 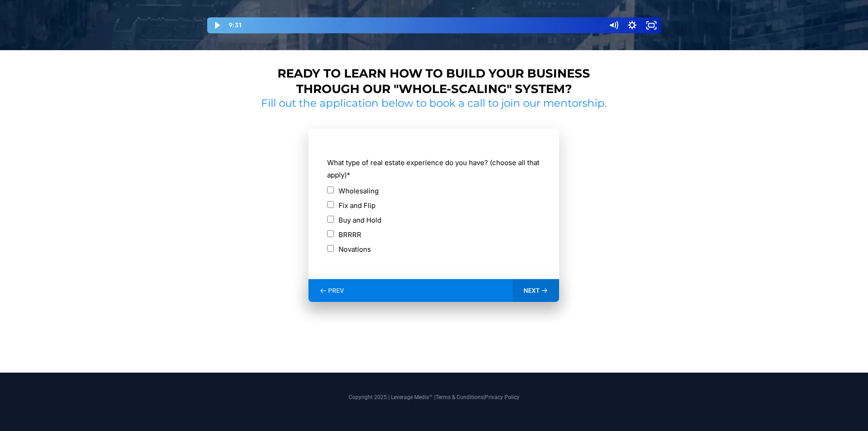 What do you see at coordinates (434, 397) in the screenshot?
I see `p: Copyright 2025 | Leverage Media™ | |` at bounding box center [434, 397].